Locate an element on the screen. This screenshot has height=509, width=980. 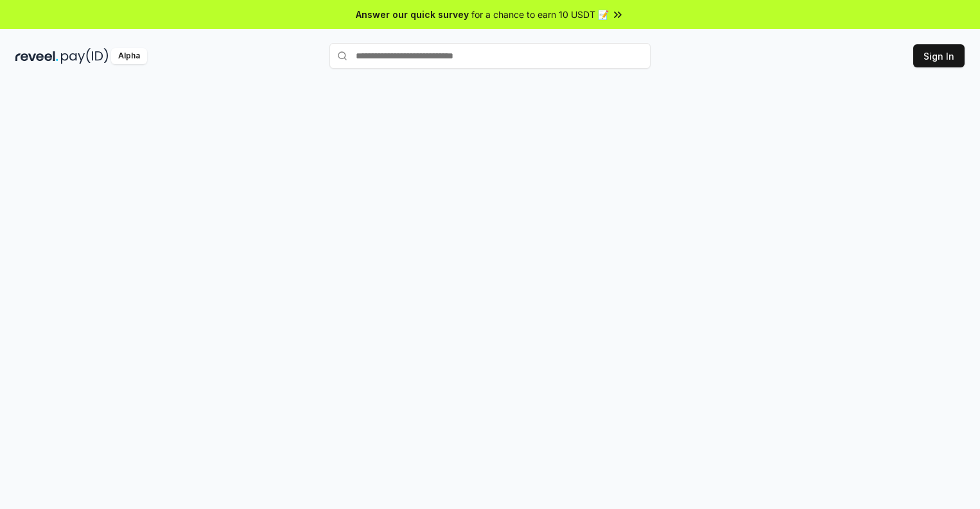
div: Alpha is located at coordinates (129, 56).